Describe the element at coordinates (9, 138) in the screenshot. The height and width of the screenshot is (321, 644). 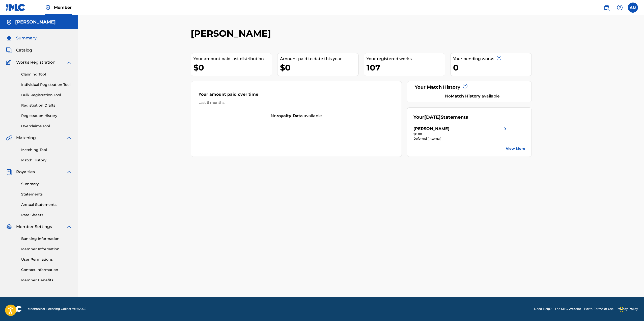
I see `img: Matching` at that location.